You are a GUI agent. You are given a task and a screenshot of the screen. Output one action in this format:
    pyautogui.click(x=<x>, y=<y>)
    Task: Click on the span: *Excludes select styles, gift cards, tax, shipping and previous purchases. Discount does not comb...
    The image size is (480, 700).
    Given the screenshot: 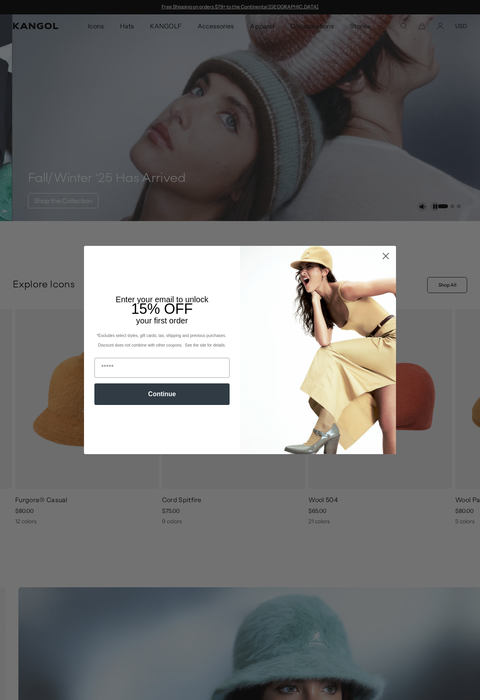 What is the action you would take?
    pyautogui.click(x=162, y=340)
    